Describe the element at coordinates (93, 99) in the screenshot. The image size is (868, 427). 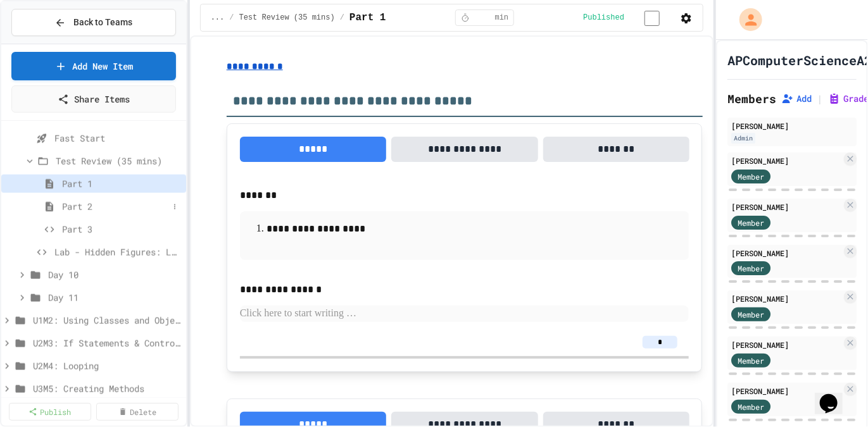
I see `a: Share Items` at that location.